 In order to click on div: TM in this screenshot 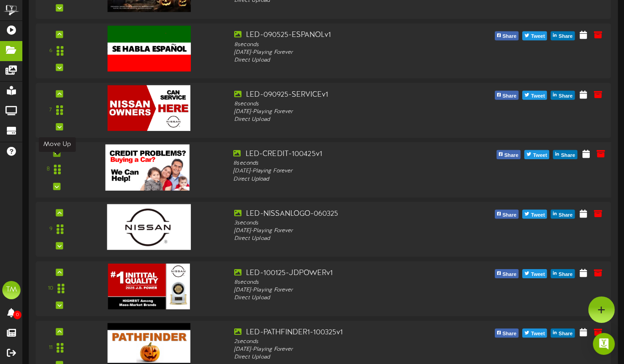, I will do `click(11, 290)`.